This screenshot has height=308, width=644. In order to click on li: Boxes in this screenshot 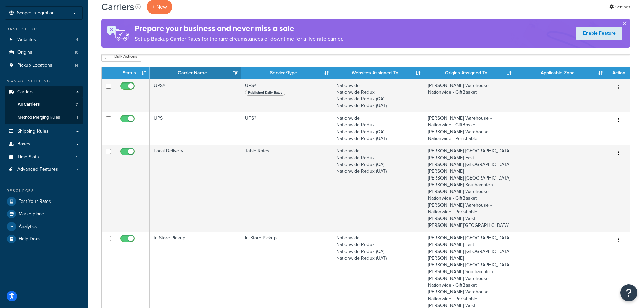, I will do `click(44, 144)`.